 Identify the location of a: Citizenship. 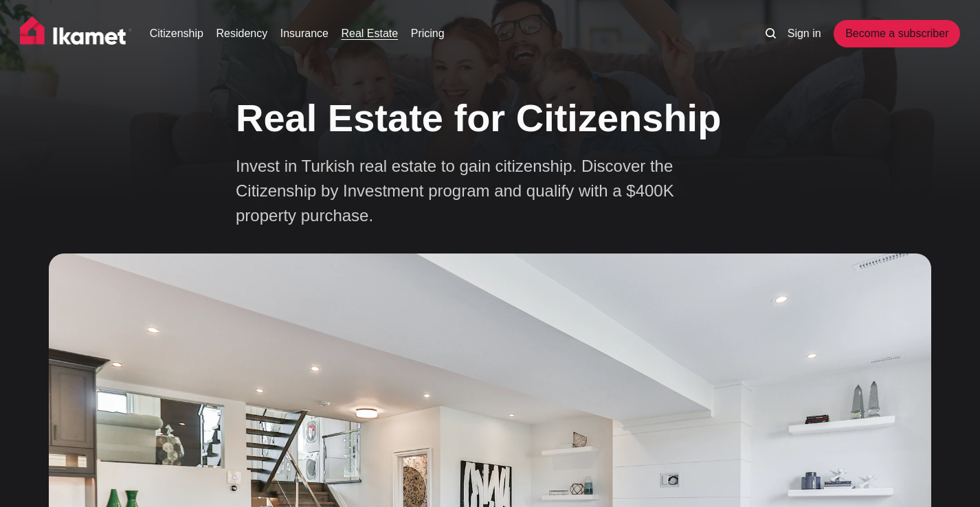
(176, 34).